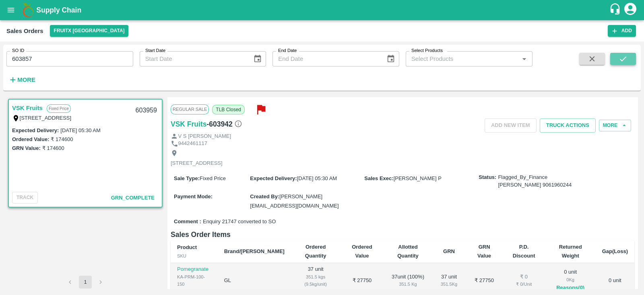 Image resolution: width=644 pixels, height=295 pixels. Describe the element at coordinates (570, 280) in the screenshot. I see `div: 0 Kg` at that location.